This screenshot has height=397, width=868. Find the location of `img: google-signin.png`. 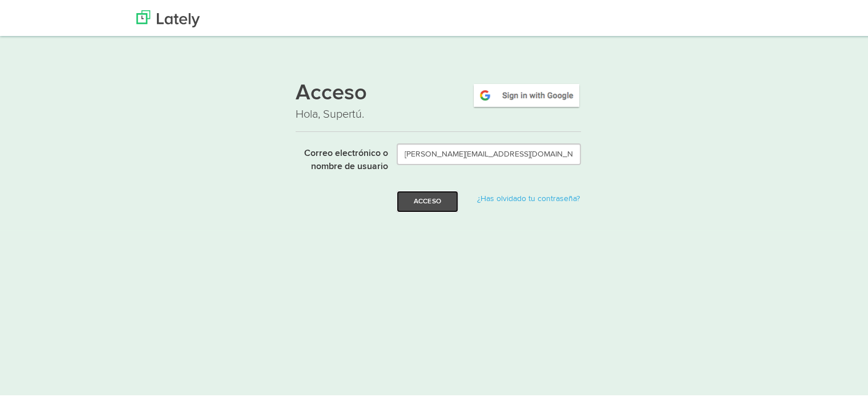

img: google-signin.png is located at coordinates (526, 94).